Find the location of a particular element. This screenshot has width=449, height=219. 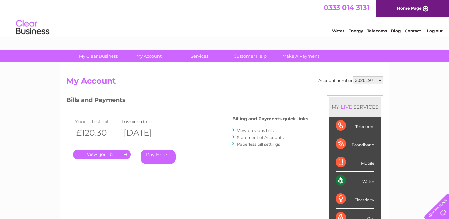

div: Electricity is located at coordinates (355, 199).